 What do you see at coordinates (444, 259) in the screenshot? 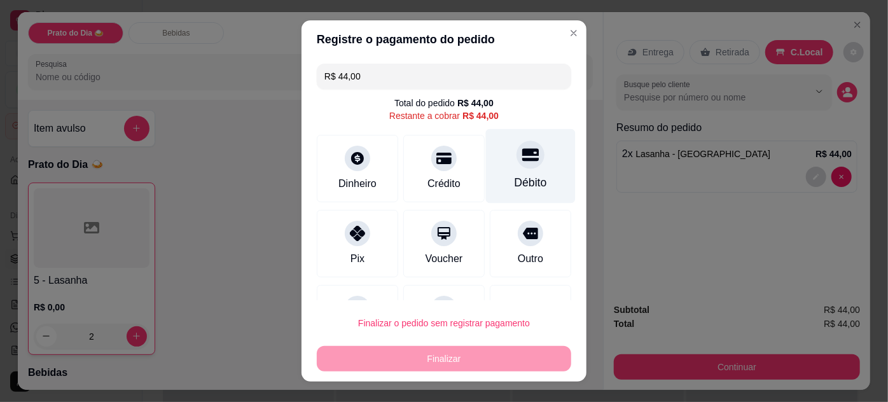
I see `div: Voucher` at bounding box center [444, 259].